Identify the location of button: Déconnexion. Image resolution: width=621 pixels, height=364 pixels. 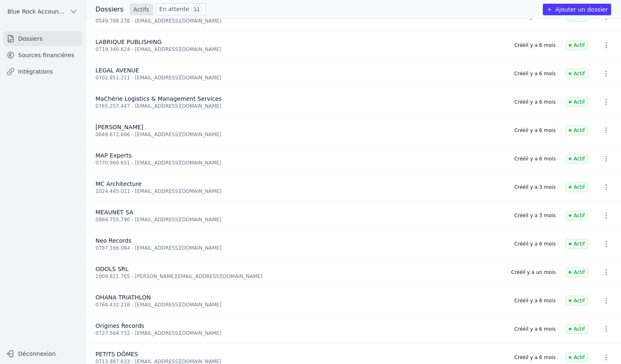
(42, 353).